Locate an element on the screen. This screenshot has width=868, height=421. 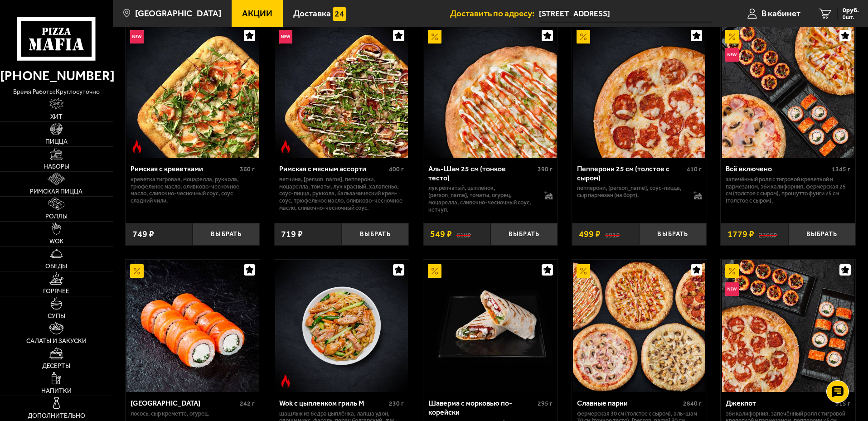
span: 1779 ₽ is located at coordinates (741, 234).